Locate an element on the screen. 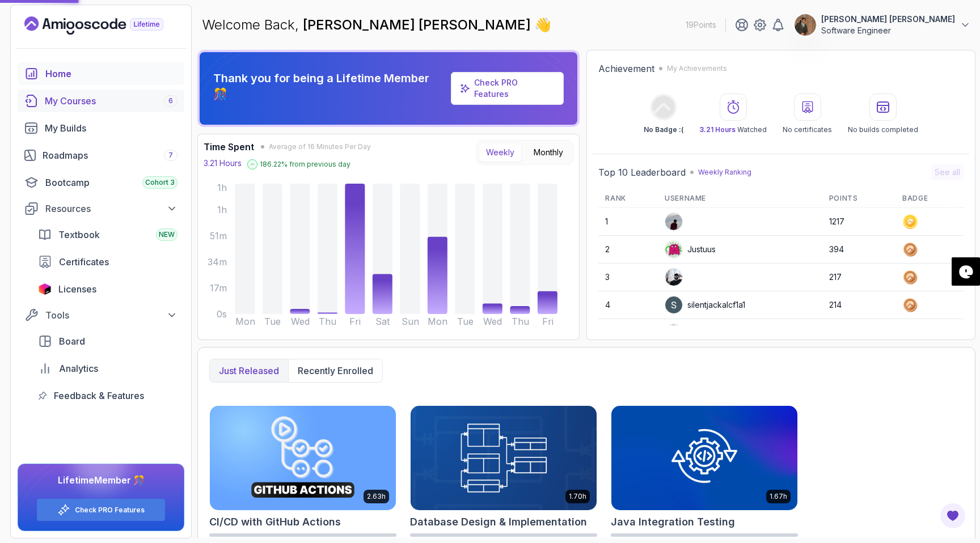 The height and width of the screenshot is (543, 980). h2: Java Integration Testing is located at coordinates (672, 522).